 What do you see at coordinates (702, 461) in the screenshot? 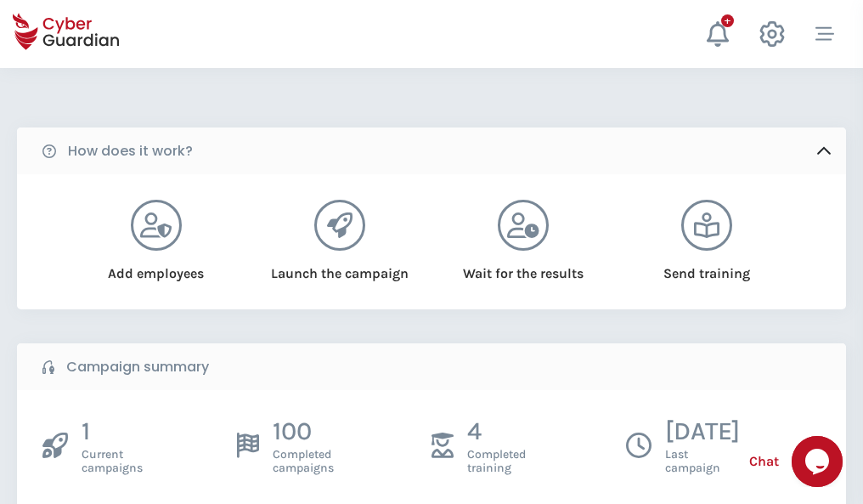
I see `span: Last campaign` at bounding box center [702, 461].